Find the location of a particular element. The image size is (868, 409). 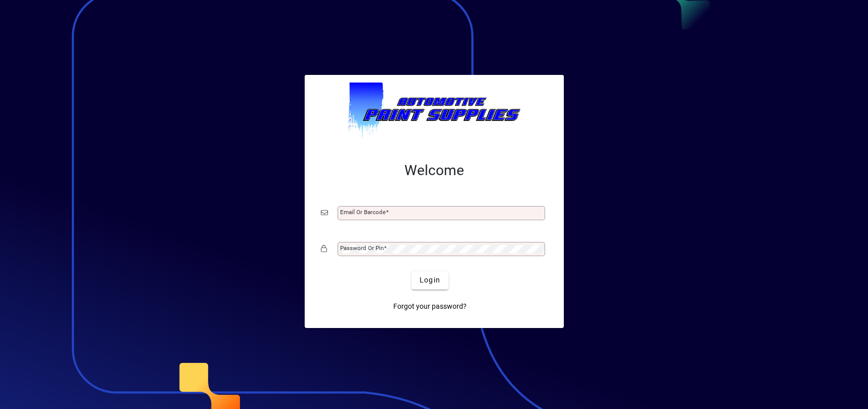

span: Forgot your password? is located at coordinates (430, 307).